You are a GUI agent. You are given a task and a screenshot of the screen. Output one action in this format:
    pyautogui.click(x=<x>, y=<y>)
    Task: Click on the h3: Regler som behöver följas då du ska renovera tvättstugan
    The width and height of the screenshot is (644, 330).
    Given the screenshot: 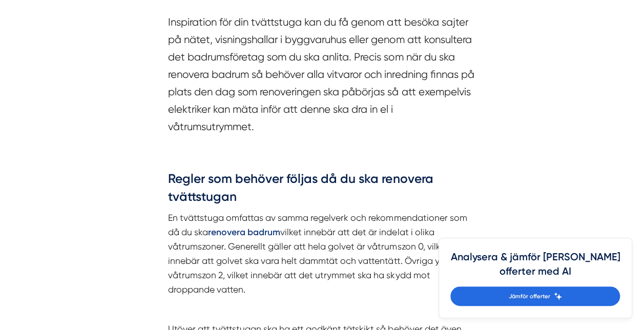 What is the action you would take?
    pyautogui.click(x=322, y=190)
    